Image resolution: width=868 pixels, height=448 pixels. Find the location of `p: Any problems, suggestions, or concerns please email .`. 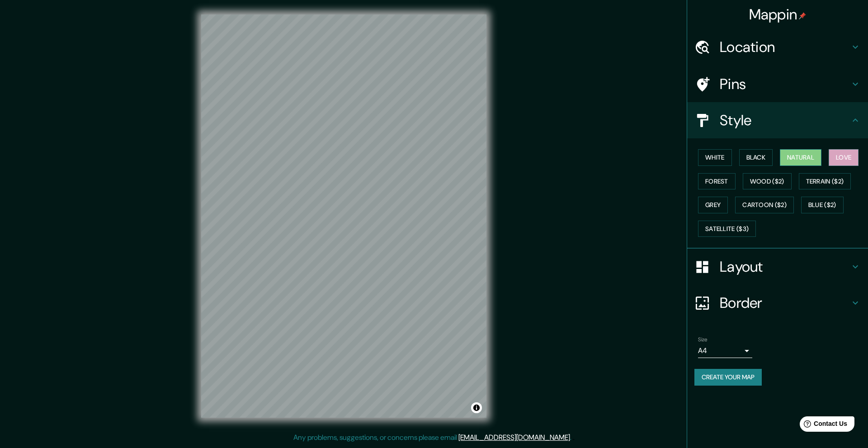

p: Any problems, suggestions, or concerns please email . is located at coordinates (433, 438).